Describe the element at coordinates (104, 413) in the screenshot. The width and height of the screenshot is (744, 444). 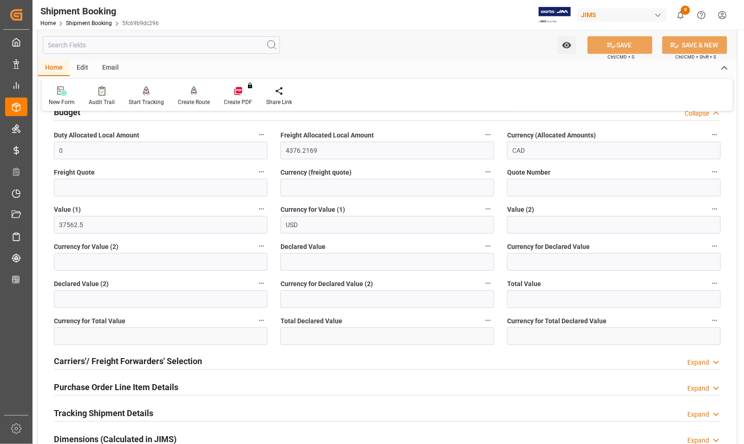
I see `h2: Tracking Shipment Details` at that location.